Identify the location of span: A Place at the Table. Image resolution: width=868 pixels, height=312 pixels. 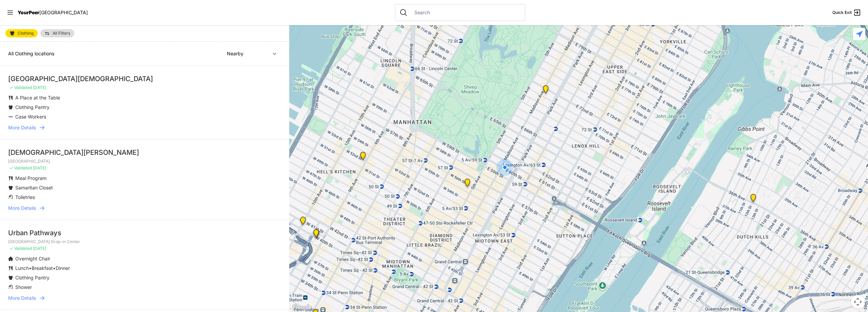
(38, 97).